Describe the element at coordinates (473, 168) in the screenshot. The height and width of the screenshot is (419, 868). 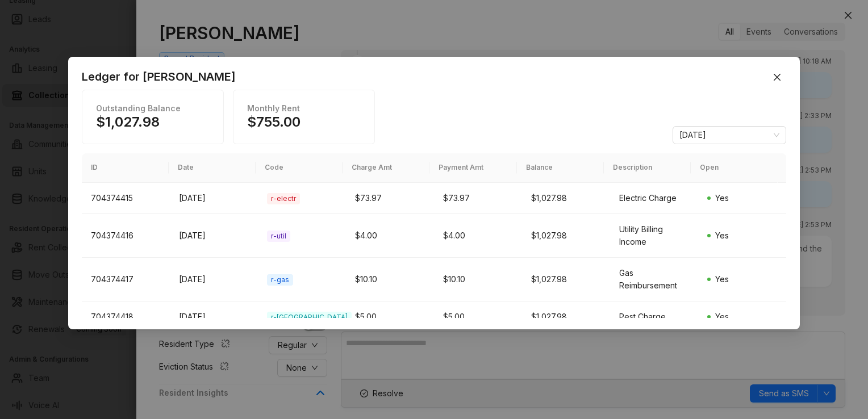
I see `th: Payment Amt` at that location.